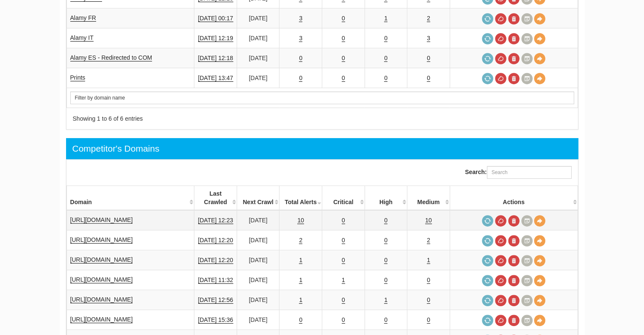 Image resolution: width=644 pixels, height=335 pixels. I want to click on a: Alamy FR, so click(83, 18).